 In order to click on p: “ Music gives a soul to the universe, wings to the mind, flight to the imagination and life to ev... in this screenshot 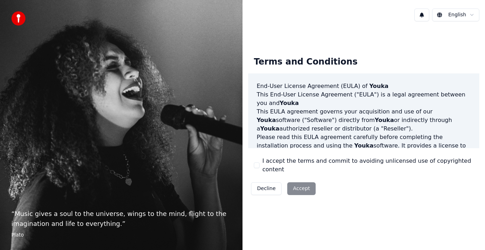, I will do `click(121, 219)`.